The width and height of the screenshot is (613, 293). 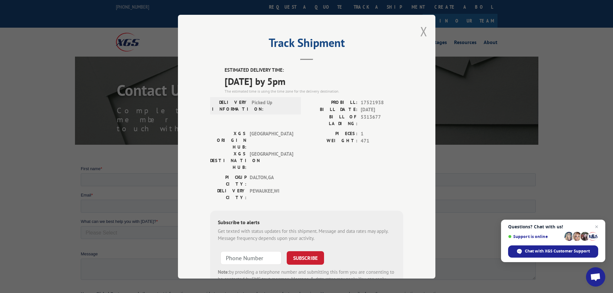 I want to click on div: Open chat, so click(x=596, y=277).